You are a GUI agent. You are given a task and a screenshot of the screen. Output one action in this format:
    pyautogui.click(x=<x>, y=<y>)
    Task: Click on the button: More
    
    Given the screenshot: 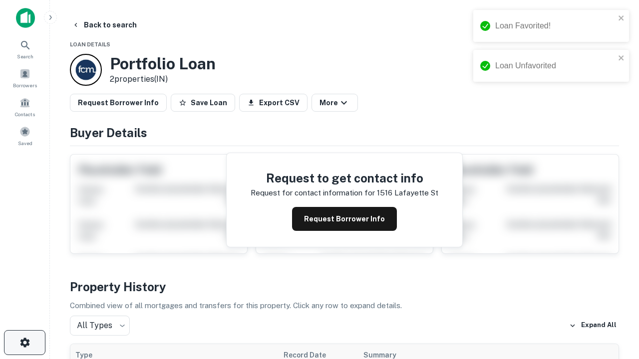 What is the action you would take?
    pyautogui.click(x=334, y=103)
    